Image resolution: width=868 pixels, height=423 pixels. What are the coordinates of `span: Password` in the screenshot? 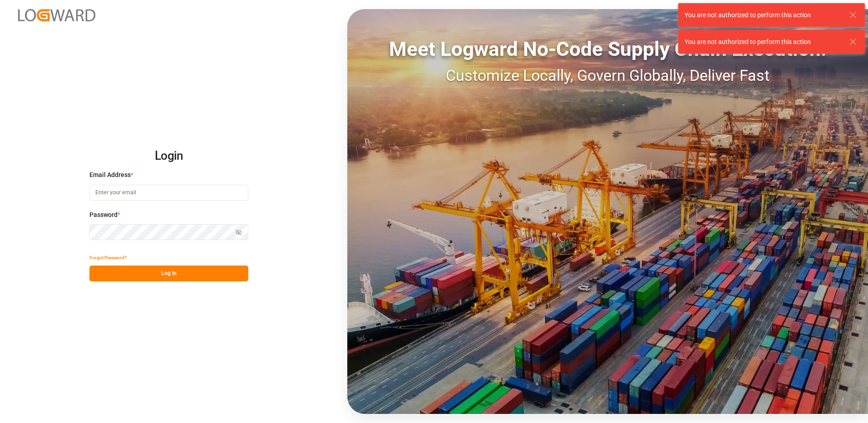 It's located at (104, 215).